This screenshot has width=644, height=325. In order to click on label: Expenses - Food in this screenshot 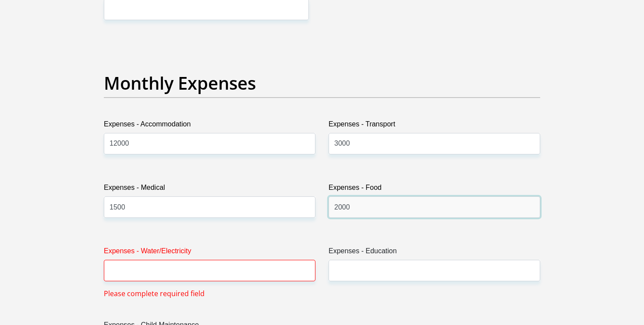, I will do `click(434, 190)`.